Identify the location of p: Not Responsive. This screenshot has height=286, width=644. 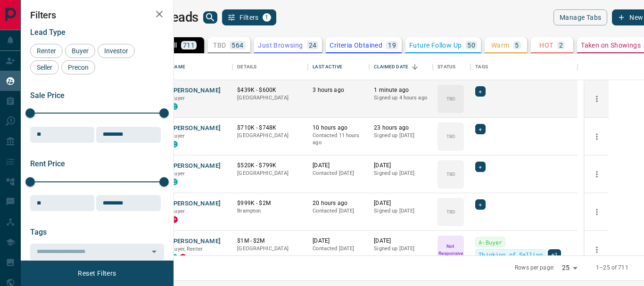
(451, 249).